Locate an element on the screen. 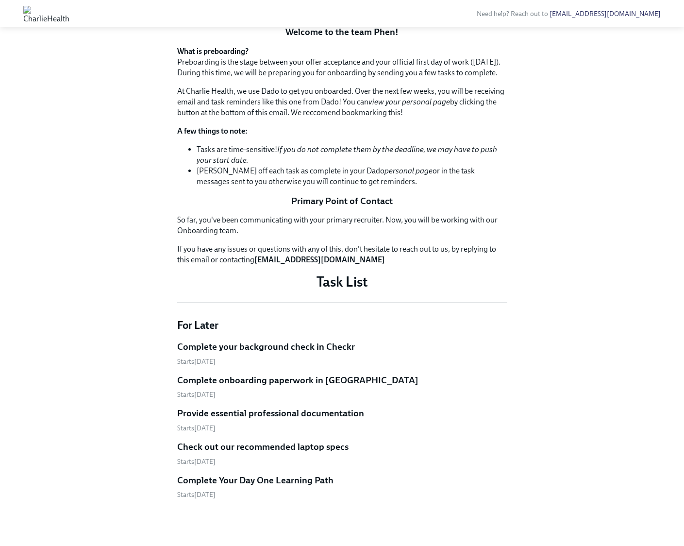 This screenshot has width=684, height=546. h5: Complete your background check in Checkr is located at coordinates (266, 347).